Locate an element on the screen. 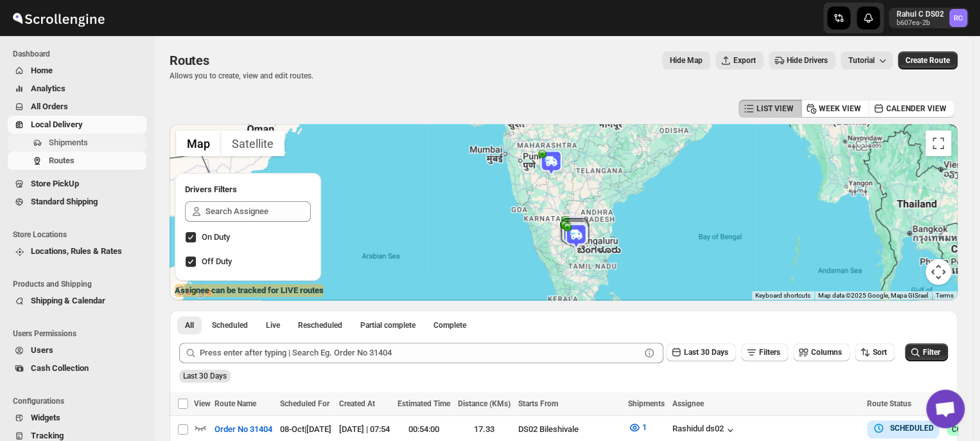 The width and height of the screenshot is (980, 441). input: Search Assignee is located at coordinates (258, 212).